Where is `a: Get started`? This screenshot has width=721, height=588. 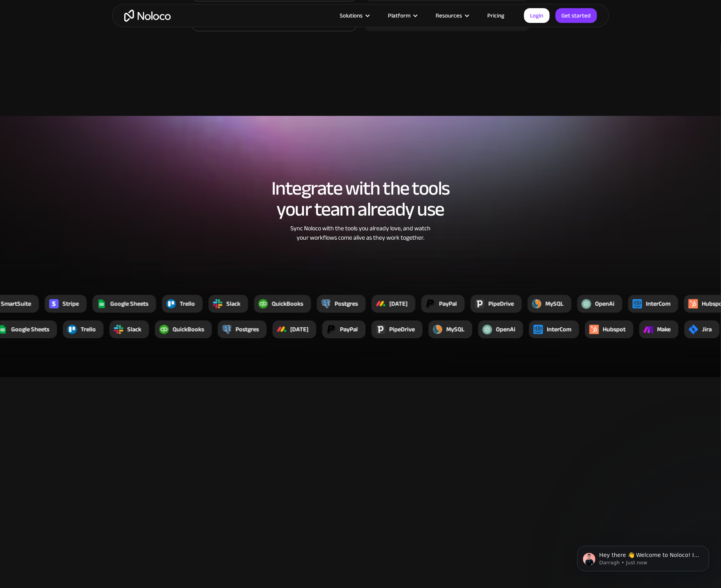 a: Get started is located at coordinates (577, 15).